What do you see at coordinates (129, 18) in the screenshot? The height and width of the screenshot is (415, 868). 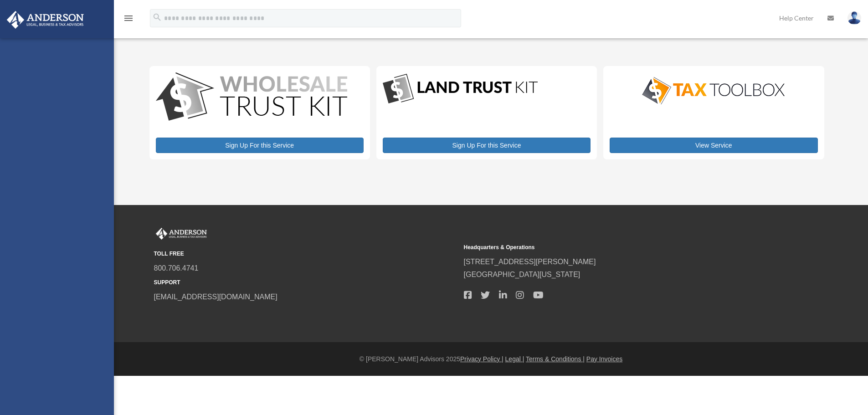 I see `i: menu` at bounding box center [129, 18].